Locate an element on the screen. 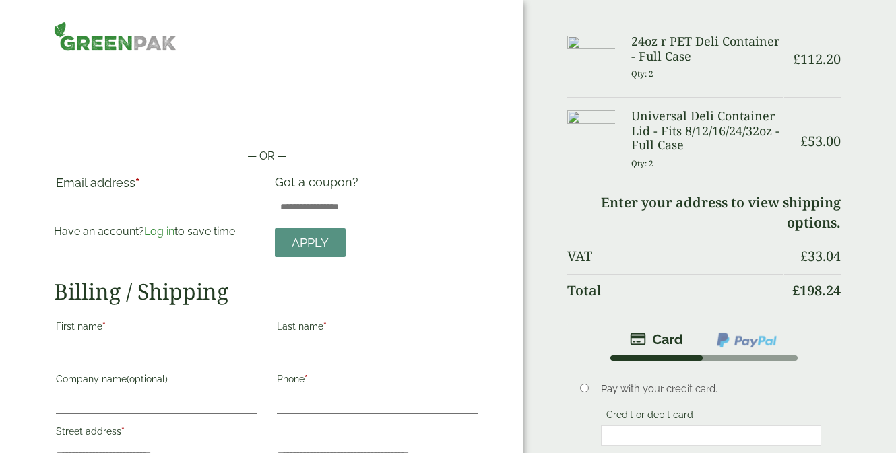 This screenshot has width=896, height=453. a: Log in is located at coordinates (159, 231).